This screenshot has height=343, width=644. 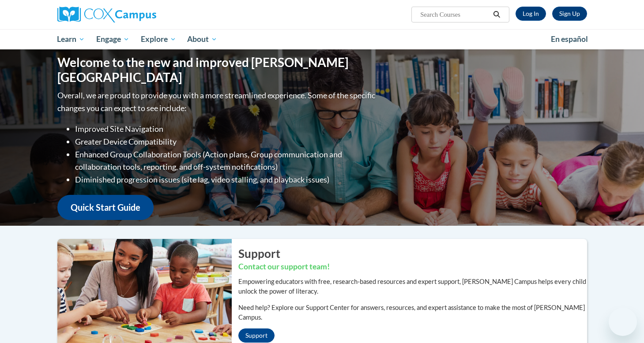 What do you see at coordinates (202, 39) in the screenshot?
I see `span: About` at bounding box center [202, 39].